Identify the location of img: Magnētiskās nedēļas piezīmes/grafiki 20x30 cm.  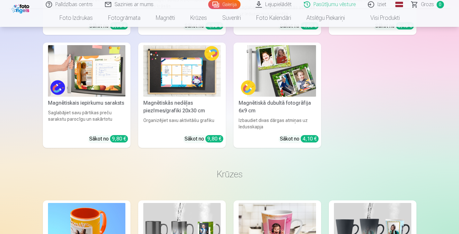
(182, 71).